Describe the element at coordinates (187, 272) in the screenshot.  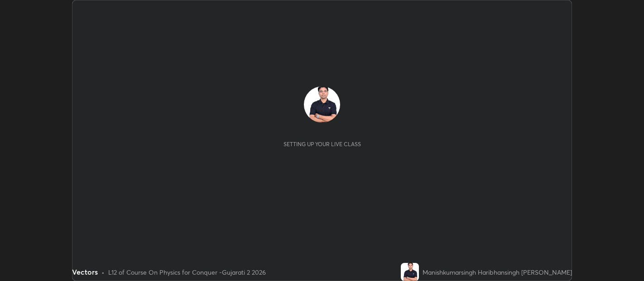
I see `div: L12 of Course On Physics for Conquer -Gujarati 2 2026` at that location.